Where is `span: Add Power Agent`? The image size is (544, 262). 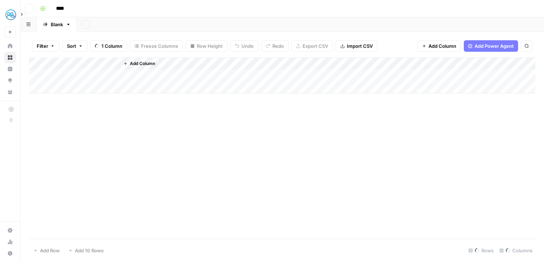
span: Add Power Agent is located at coordinates (494, 46).